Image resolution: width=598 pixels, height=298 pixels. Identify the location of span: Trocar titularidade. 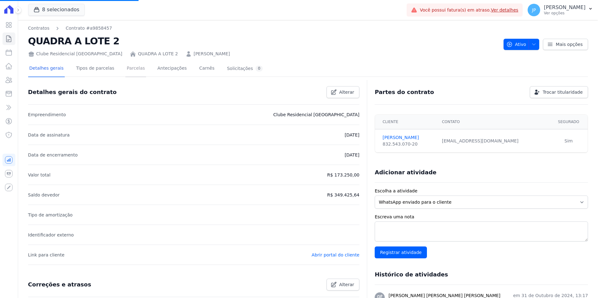
(562, 92).